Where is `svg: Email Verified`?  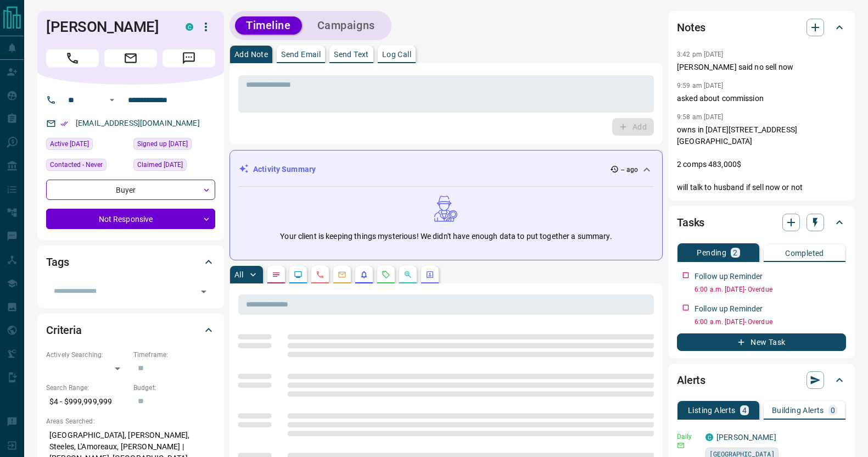
svg: Email Verified is located at coordinates (64, 123).